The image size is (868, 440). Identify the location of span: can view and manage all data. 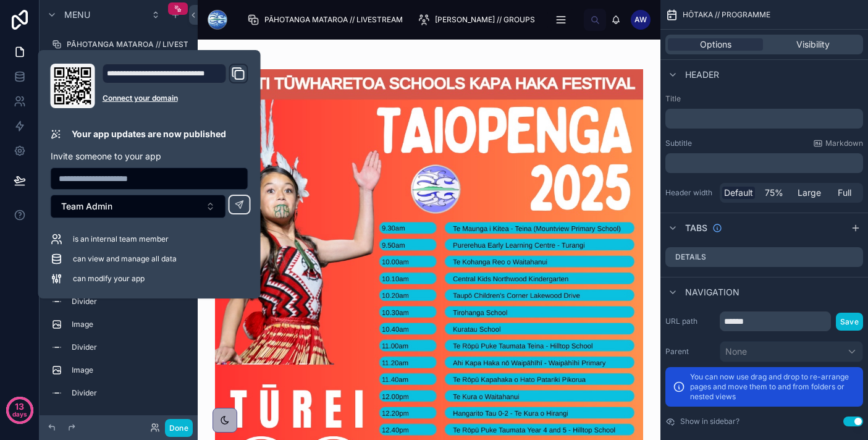
(125, 259).